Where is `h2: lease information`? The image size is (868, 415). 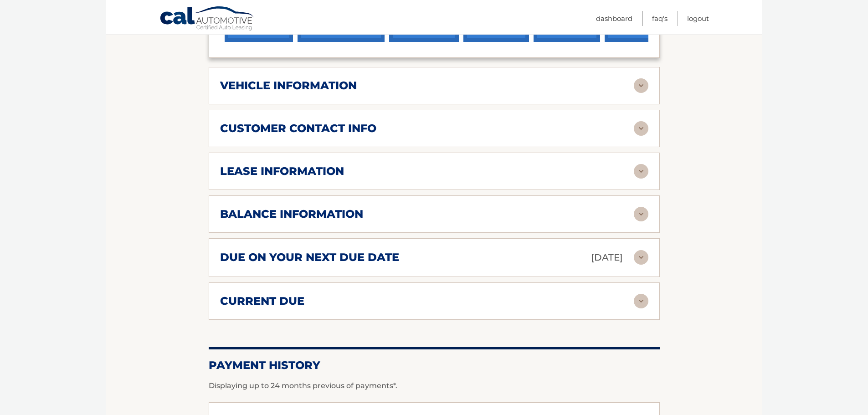
h2: lease information is located at coordinates (282, 171).